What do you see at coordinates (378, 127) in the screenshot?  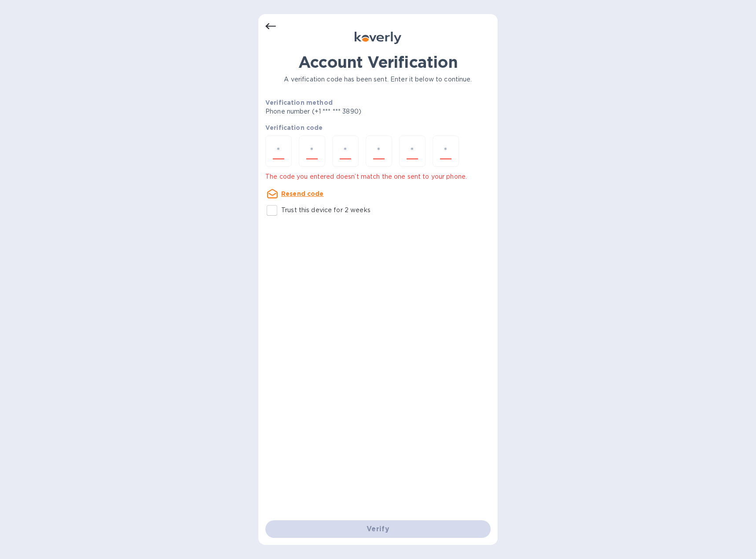 I see `p: Verification code` at bounding box center [378, 127].